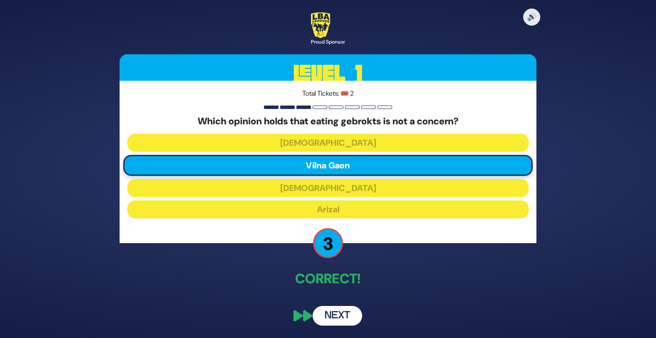  What do you see at coordinates (328, 209) in the screenshot?
I see `button: Arizal` at bounding box center [328, 209].